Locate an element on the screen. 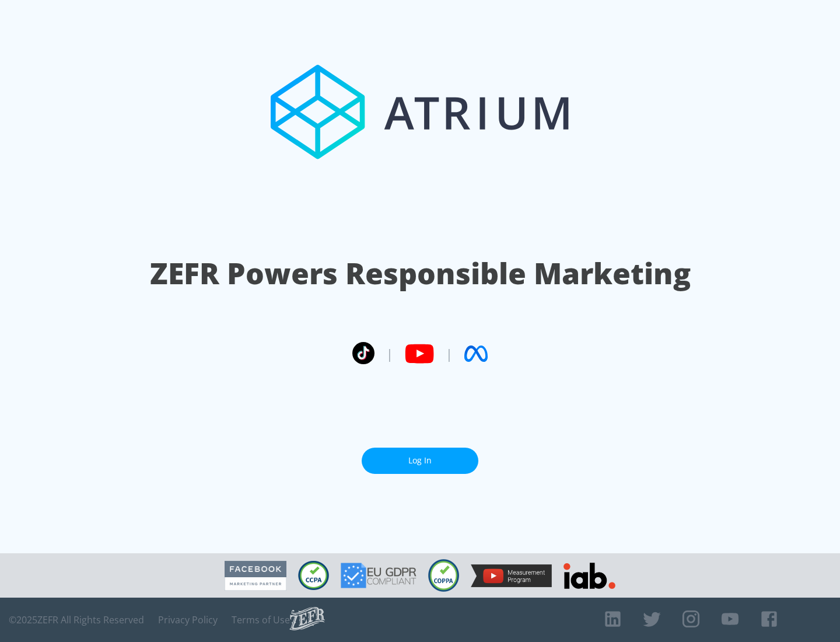 Image resolution: width=840 pixels, height=642 pixels. a: Terms of Use is located at coordinates (261, 620).